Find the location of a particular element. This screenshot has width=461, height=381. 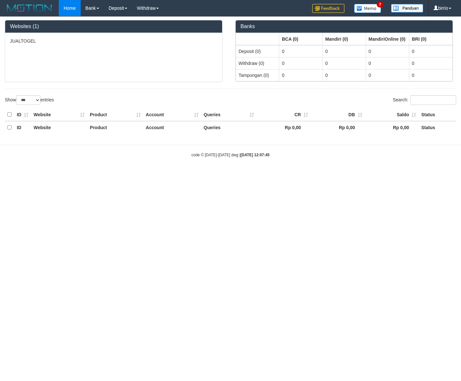

h3: Websites (1) is located at coordinates (114, 26).